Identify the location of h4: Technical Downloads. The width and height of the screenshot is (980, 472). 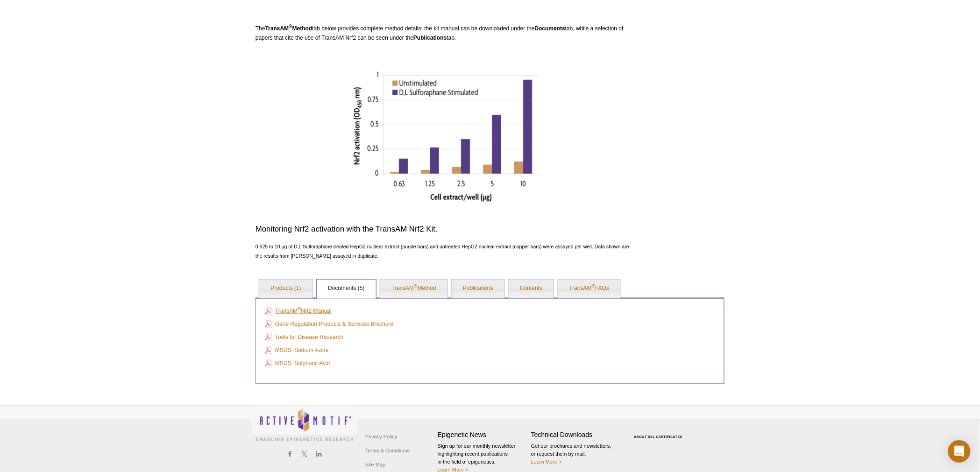
(575, 435).